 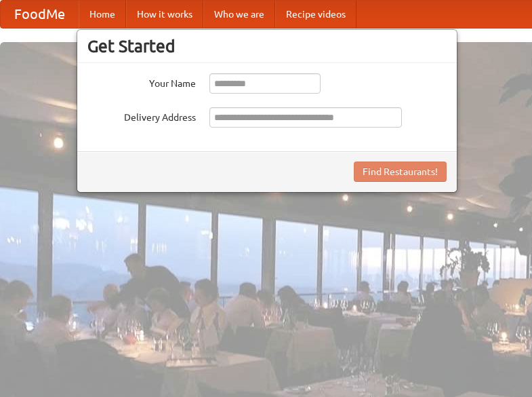 I want to click on label: Delivery Address, so click(x=141, y=115).